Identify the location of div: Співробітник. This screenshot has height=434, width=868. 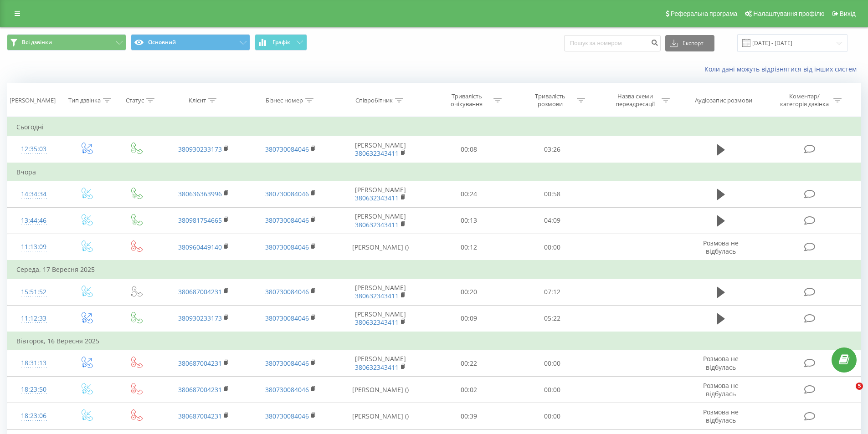
(374, 100).